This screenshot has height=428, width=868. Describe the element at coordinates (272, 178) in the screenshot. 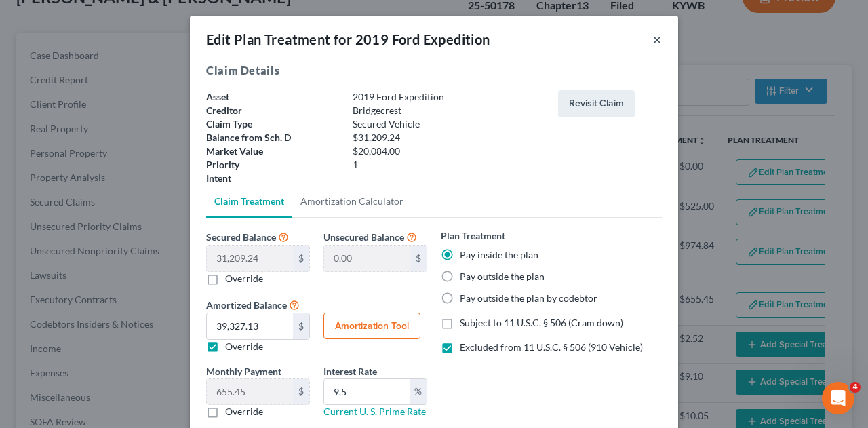

I see `div: Intent` at that location.